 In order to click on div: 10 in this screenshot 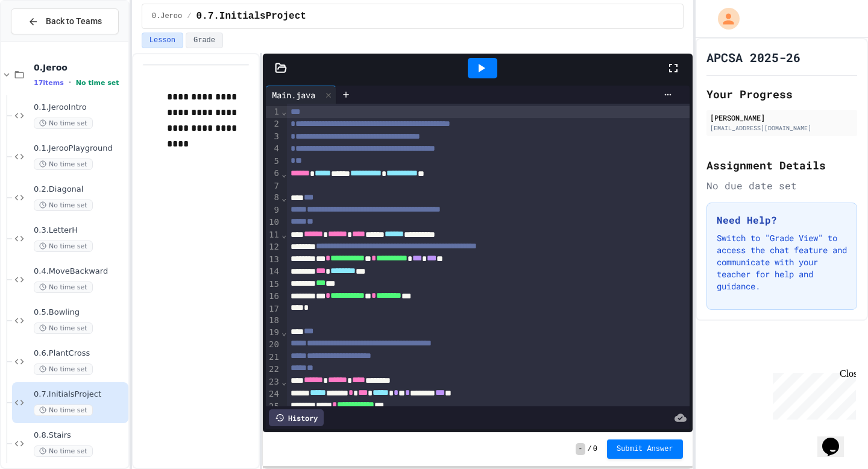, I will do `click(273, 222)`.